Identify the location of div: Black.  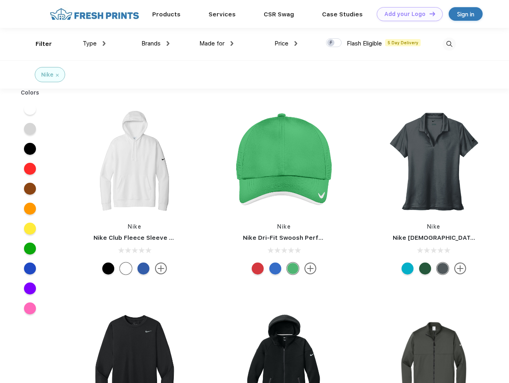
(108, 269).